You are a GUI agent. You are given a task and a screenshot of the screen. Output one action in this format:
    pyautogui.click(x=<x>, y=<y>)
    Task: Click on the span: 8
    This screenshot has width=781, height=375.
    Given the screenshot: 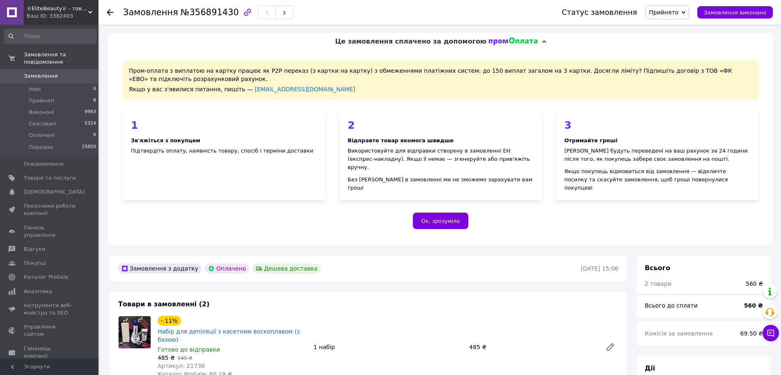 What is the action you would take?
    pyautogui.click(x=94, y=101)
    